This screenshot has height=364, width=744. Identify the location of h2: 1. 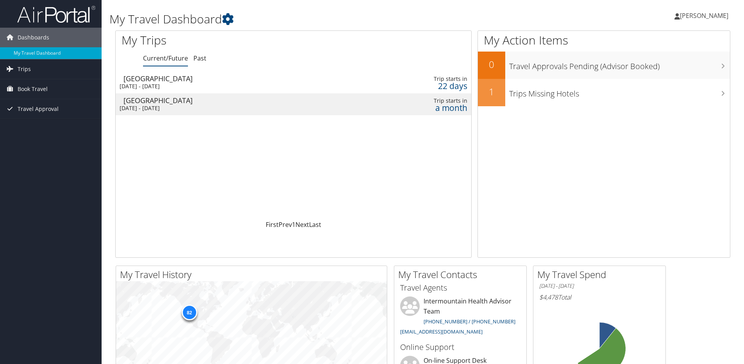
(491, 92).